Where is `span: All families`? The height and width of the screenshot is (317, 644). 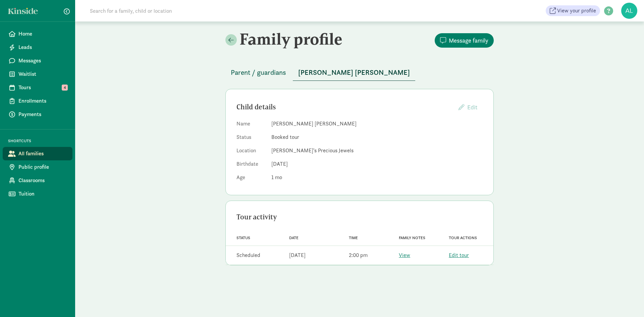 span: All families is located at coordinates (42, 153).